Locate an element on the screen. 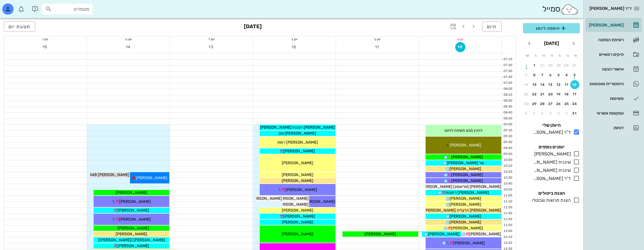 The height and width of the screenshot is (250, 644). div: 08:20 is located at coordinates (508, 101).